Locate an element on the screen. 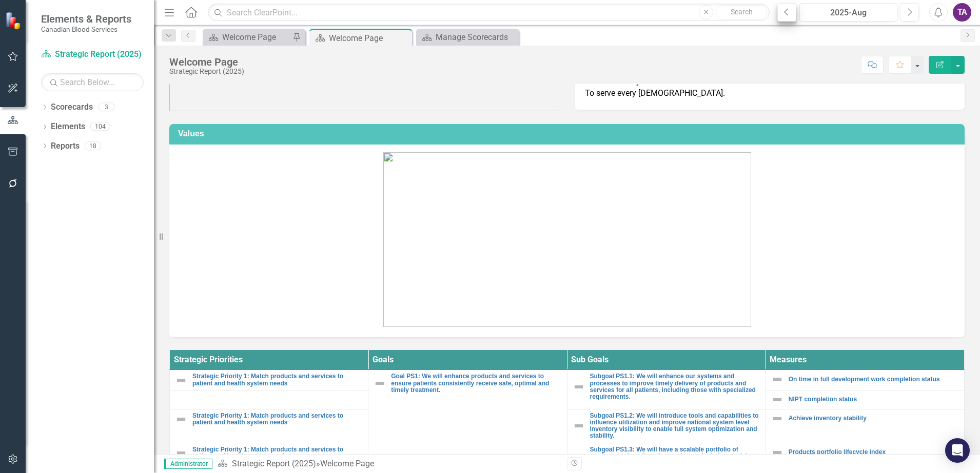  a: Products portfolio lifecycle index is located at coordinates (874, 452).